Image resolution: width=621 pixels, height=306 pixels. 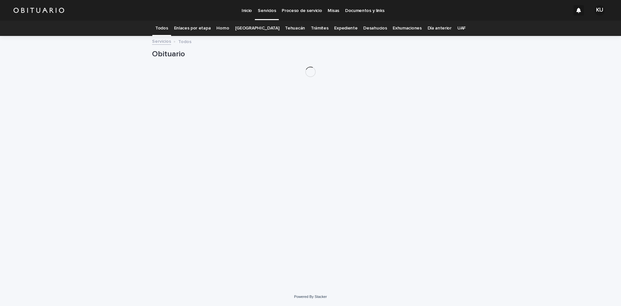 I want to click on p: Todos, so click(x=185, y=41).